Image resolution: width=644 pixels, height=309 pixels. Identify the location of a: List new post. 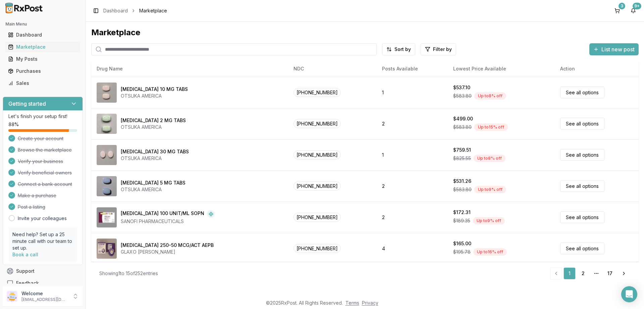
(614, 50).